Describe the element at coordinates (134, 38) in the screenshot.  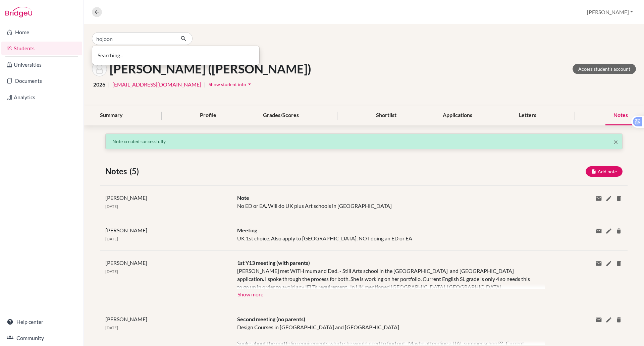
I see `input: Find student by name...` at that location.